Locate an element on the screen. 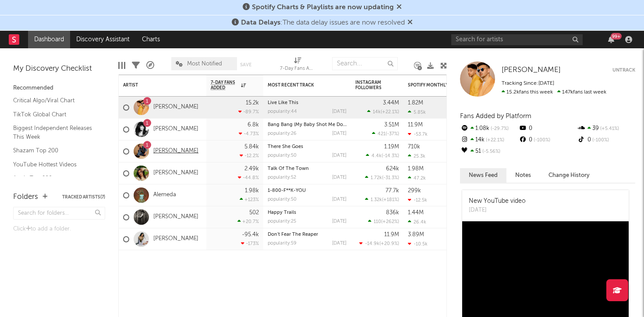 This screenshot has width=644, height=317. div: 2.49k is located at coordinates (251, 169).